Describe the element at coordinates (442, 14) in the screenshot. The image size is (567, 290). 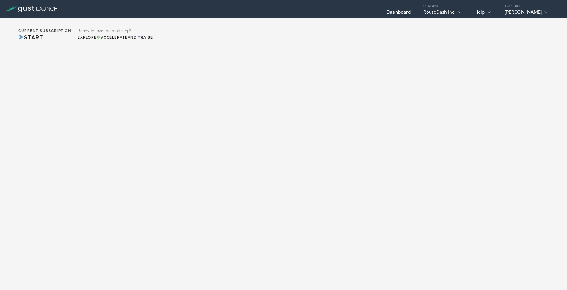
I see `div: RouteDash Inc.` at that location.